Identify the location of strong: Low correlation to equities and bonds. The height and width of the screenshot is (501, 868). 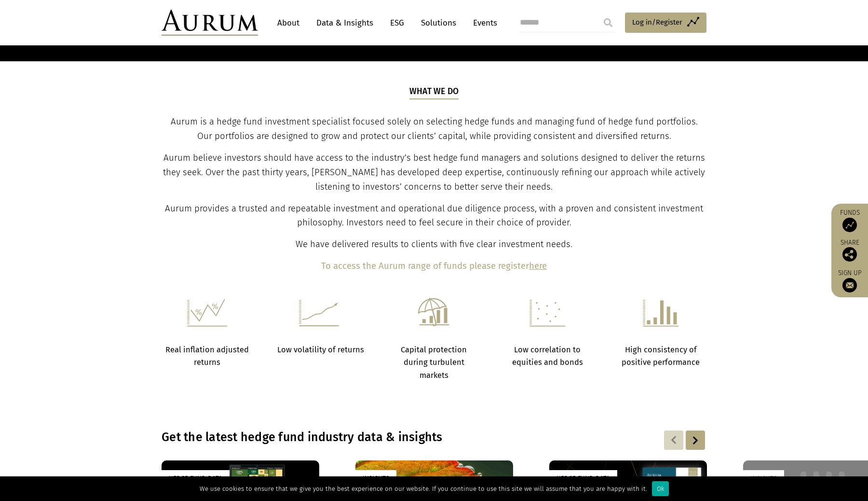
(547, 355).